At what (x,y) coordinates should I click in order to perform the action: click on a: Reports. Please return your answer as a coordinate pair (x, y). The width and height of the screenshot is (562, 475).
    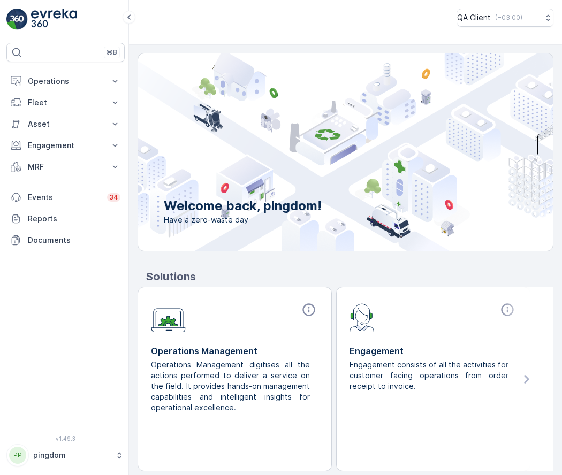
    Looking at the image, I should click on (65, 219).